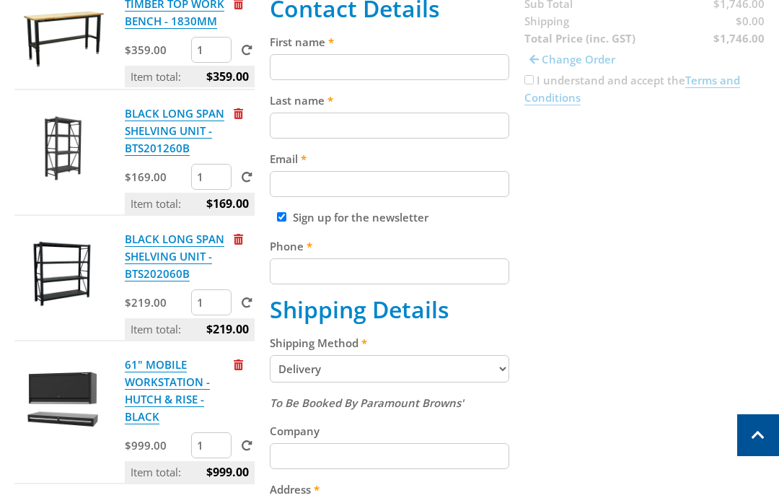 Image resolution: width=779 pixels, height=498 pixels. Describe the element at coordinates (227, 329) in the screenshot. I see `span: $219.00` at that location.